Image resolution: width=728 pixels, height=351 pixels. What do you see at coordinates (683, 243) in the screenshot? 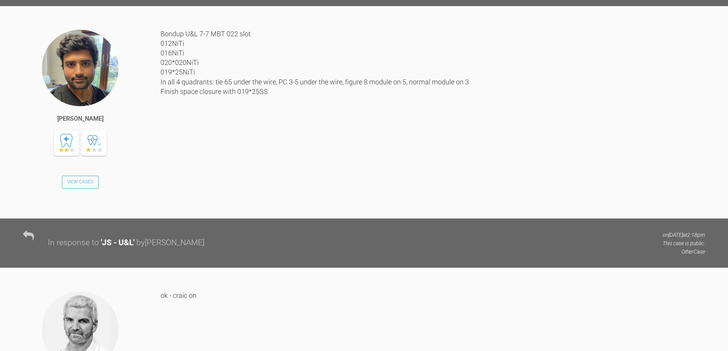
I see `p: This case is public.` at bounding box center [683, 243].